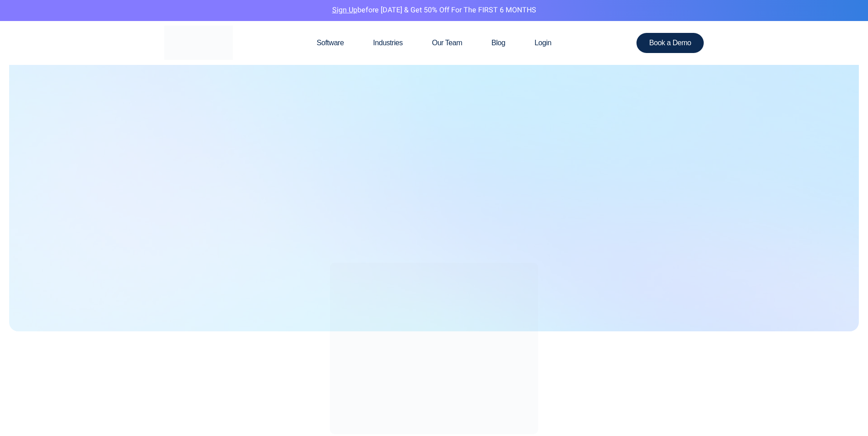 The image size is (868, 436). Describe the element at coordinates (345, 10) in the screenshot. I see `a: Sign Up` at that location.